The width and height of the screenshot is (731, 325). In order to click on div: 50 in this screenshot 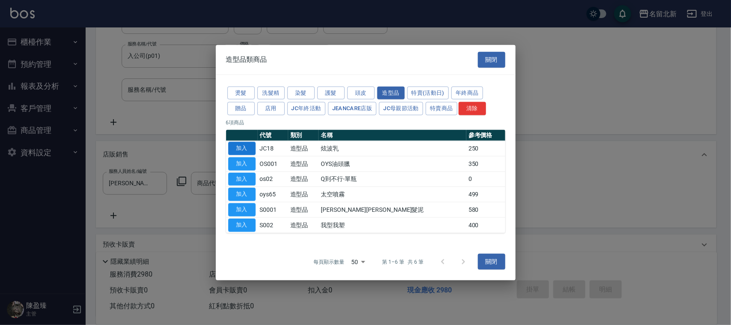, I will do `click(358, 261)`.